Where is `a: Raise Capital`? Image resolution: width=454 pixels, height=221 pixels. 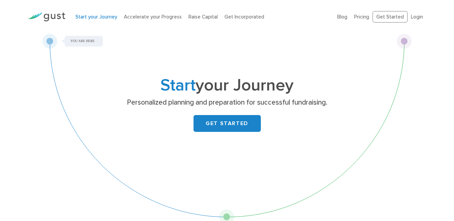 a: Raise Capital is located at coordinates (203, 17).